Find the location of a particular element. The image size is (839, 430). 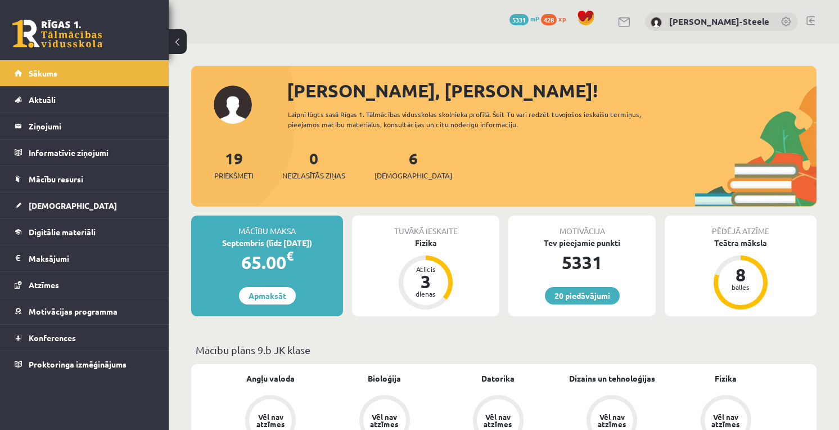

span: xp is located at coordinates (562, 19).